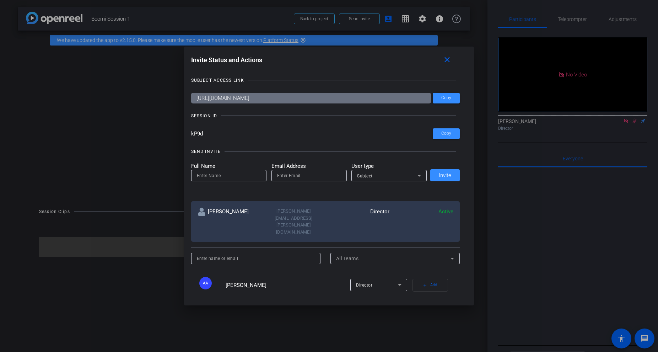  What do you see at coordinates (348, 258) in the screenshot?
I see `span: All Teams` at bounding box center [348, 258].